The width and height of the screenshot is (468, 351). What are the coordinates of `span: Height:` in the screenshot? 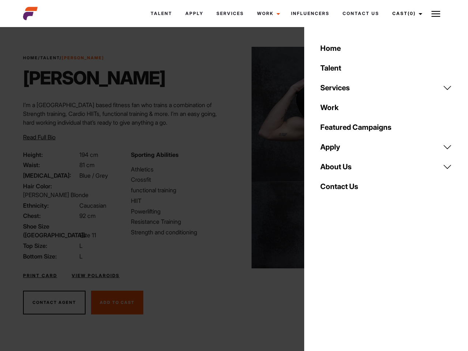 It's located at (50, 155).